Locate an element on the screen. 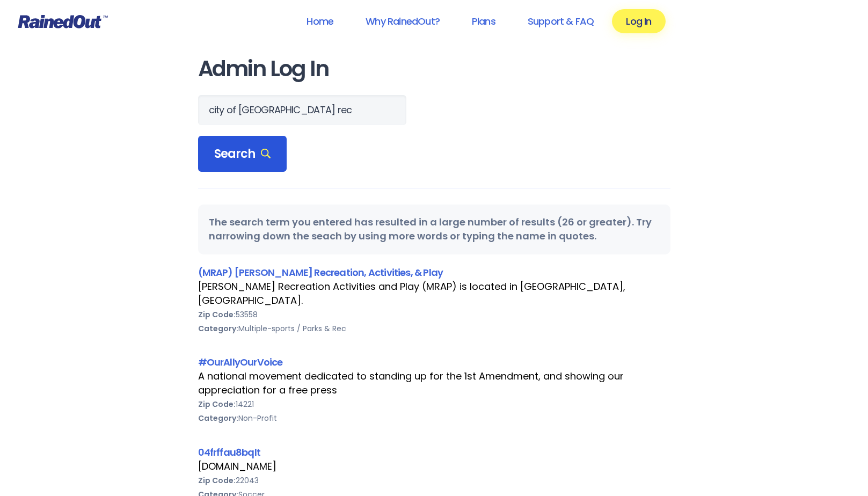 The width and height of the screenshot is (868, 496). a: Plans is located at coordinates (484, 21).